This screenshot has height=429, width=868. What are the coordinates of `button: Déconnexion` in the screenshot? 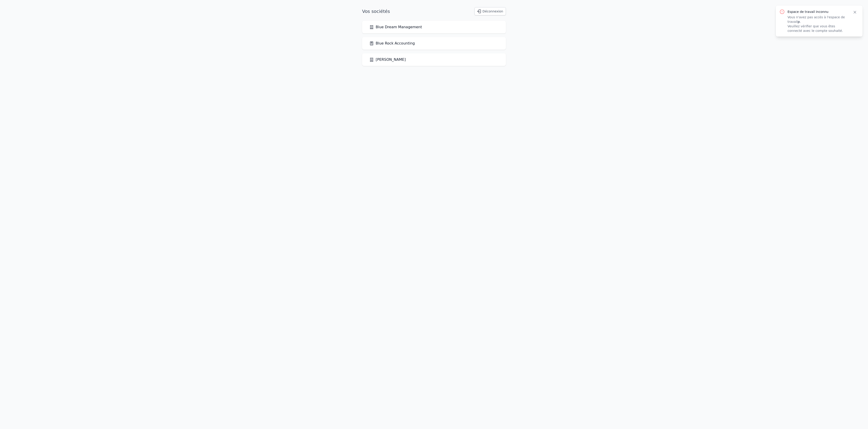 It's located at (490, 11).